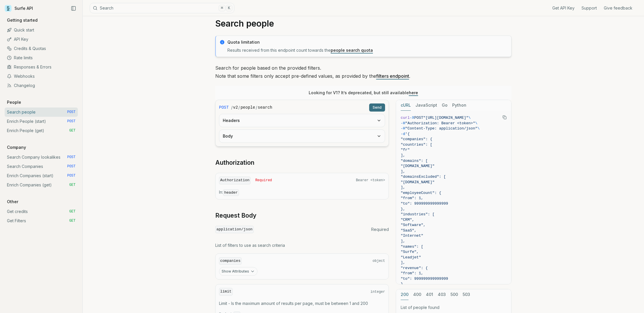 The height and width of the screenshot is (313, 644). What do you see at coordinates (41, 39) in the screenshot?
I see `a: API Key` at bounding box center [41, 39].